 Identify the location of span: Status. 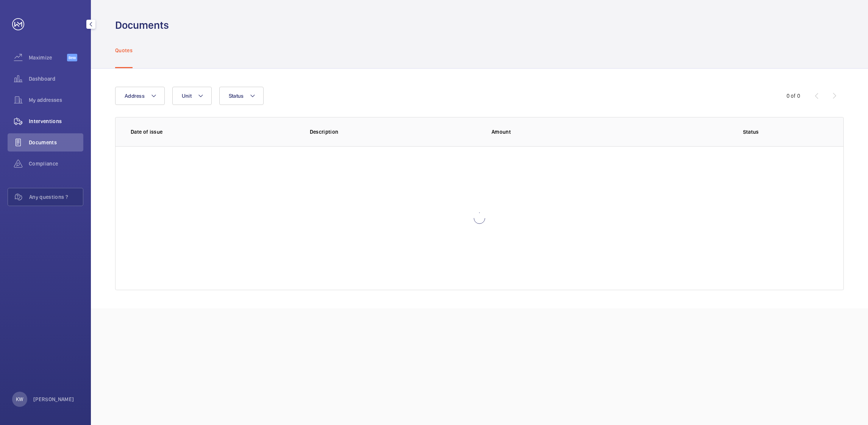
(237, 96).